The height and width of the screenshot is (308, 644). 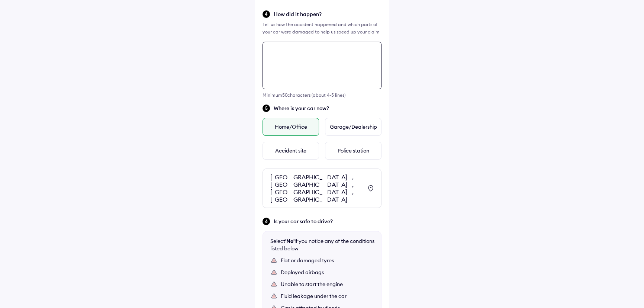 What do you see at coordinates (327, 261) in the screenshot?
I see `div: Flat or damaged tyres` at bounding box center [327, 261].